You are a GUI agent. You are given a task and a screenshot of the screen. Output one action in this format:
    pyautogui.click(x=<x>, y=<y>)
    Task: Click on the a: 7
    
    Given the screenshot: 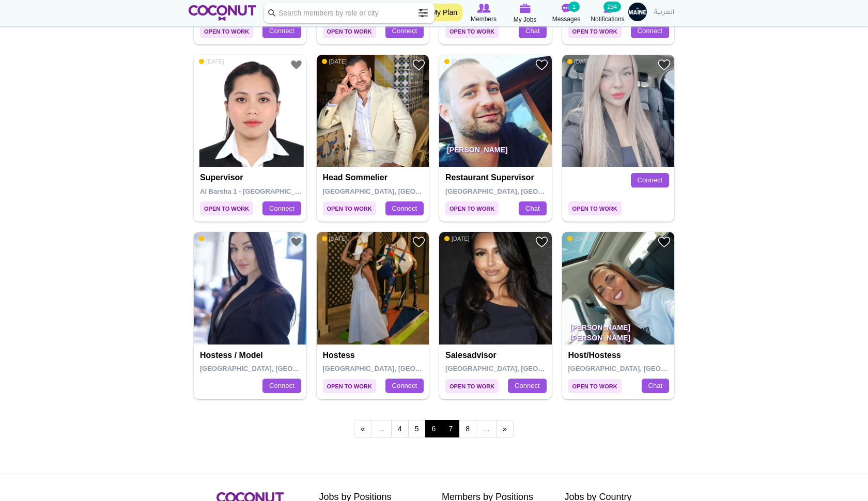 What is the action you would take?
    pyautogui.click(x=450, y=429)
    